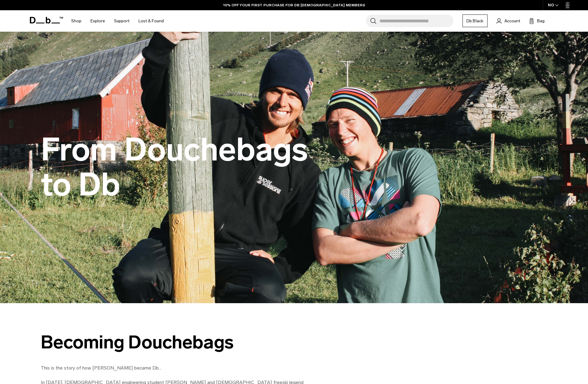 This screenshot has width=588, height=384. I want to click on a: Lost & Found, so click(151, 21).